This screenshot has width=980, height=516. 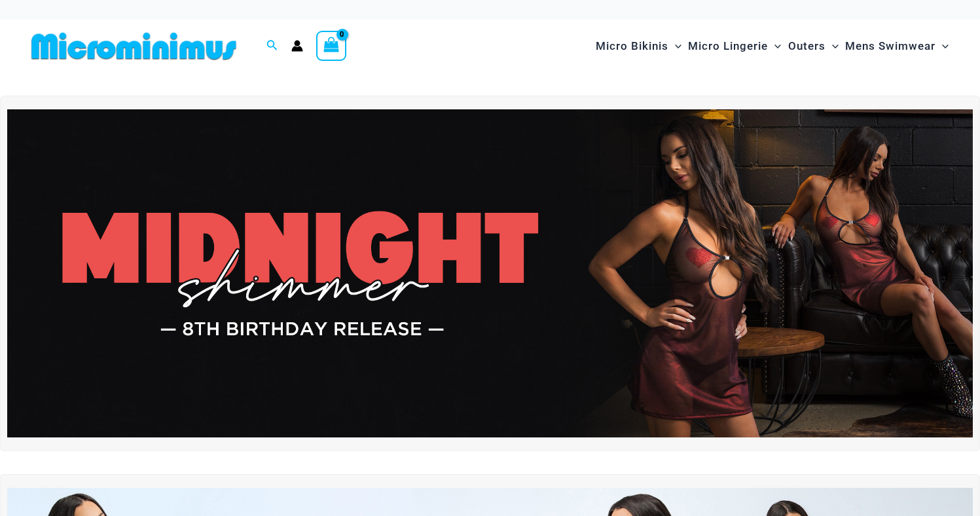 I want to click on a: View Shopping Cart, empty, so click(x=331, y=46).